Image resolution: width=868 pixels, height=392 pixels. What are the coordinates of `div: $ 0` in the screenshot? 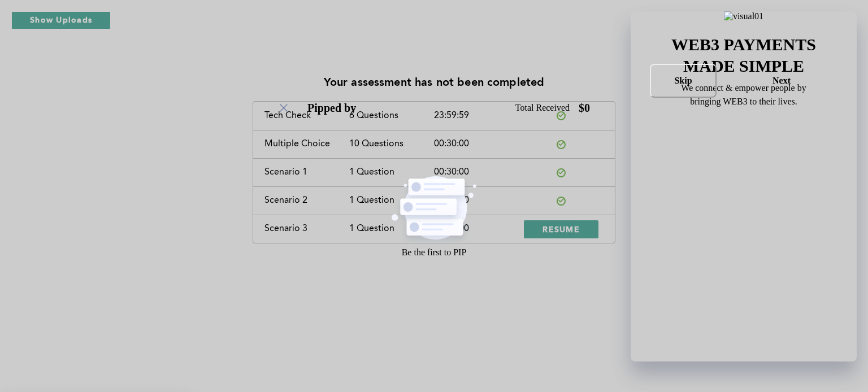 It's located at (584, 107).